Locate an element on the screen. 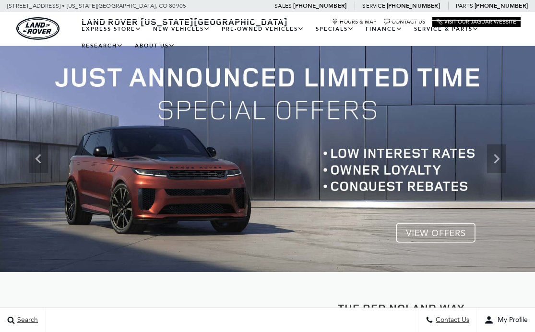 The width and height of the screenshot is (535, 332). span: Parts is located at coordinates (465, 6).